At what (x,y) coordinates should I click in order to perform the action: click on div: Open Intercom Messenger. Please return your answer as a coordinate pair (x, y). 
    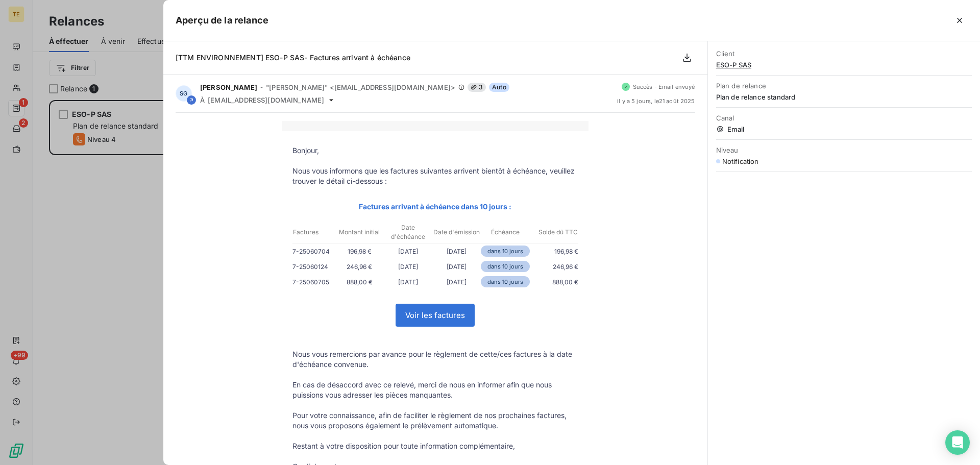
    Looking at the image, I should click on (958, 443).